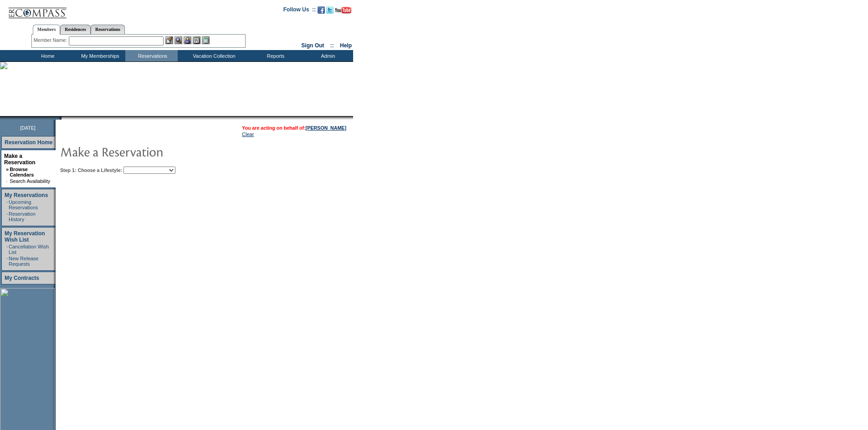  I want to click on a: Help, so click(346, 45).